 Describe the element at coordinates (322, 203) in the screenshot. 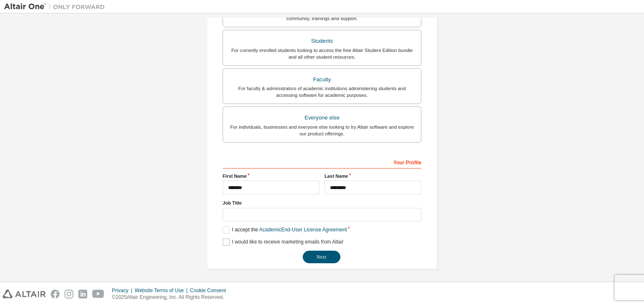

I see `label: Job Title` at that location.